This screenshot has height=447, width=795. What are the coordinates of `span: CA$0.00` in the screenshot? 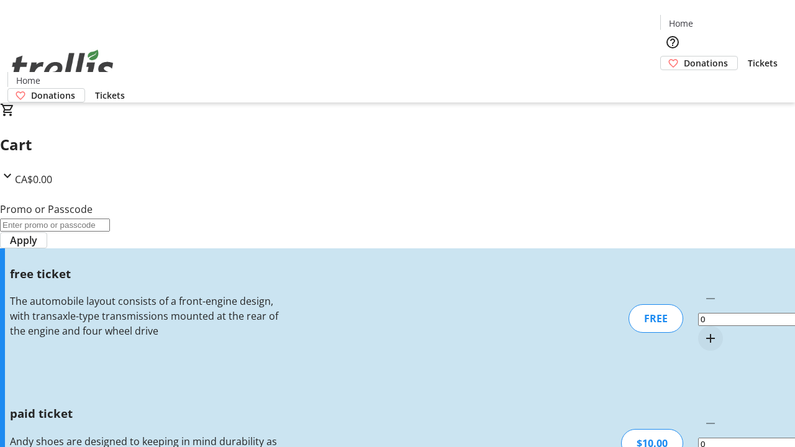 It's located at (34, 180).